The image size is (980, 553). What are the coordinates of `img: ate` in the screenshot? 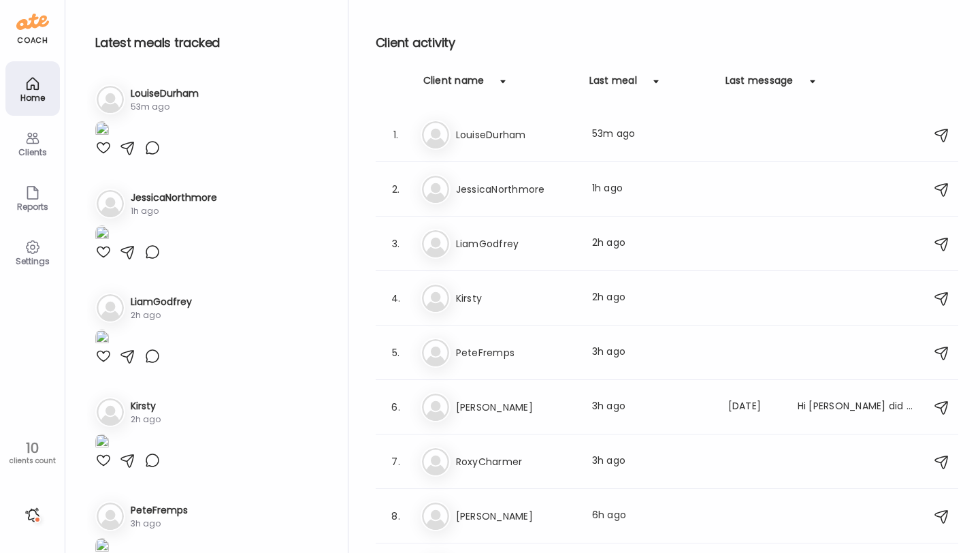 It's located at (32, 21).